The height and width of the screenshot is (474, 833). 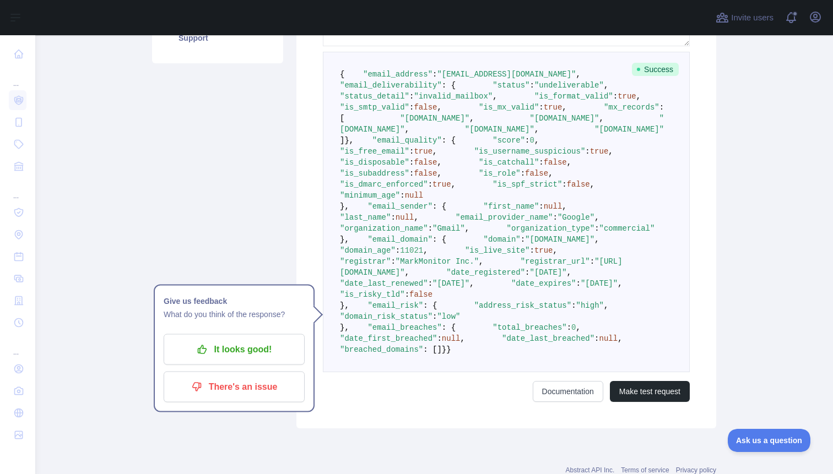 I want to click on span: "first_name", so click(x=510, y=206).